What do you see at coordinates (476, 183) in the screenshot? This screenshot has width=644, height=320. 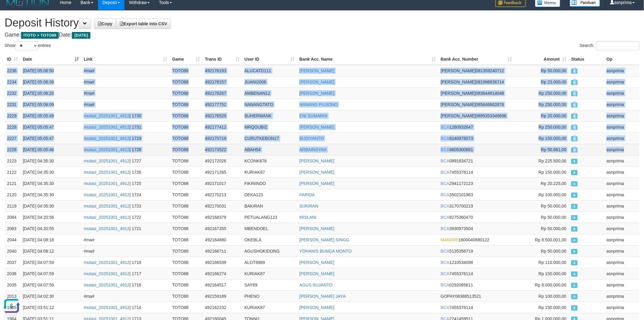 I see `td: 2941172123` at bounding box center [476, 183].